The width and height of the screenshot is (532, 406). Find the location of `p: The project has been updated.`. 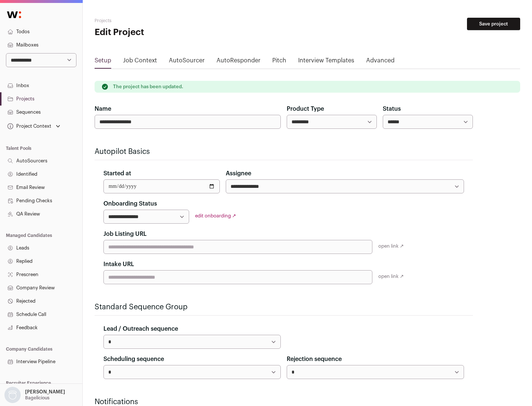

p: The project has been updated. is located at coordinates (148, 87).